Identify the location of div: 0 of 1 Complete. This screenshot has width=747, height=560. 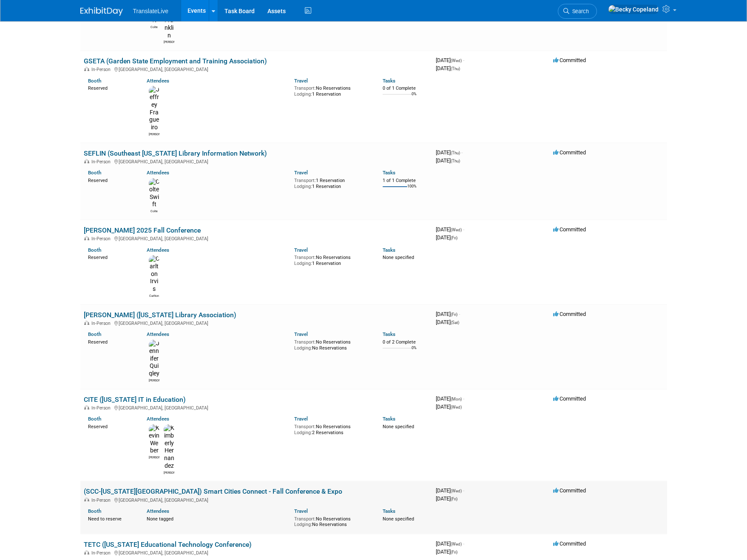
(405, 88).